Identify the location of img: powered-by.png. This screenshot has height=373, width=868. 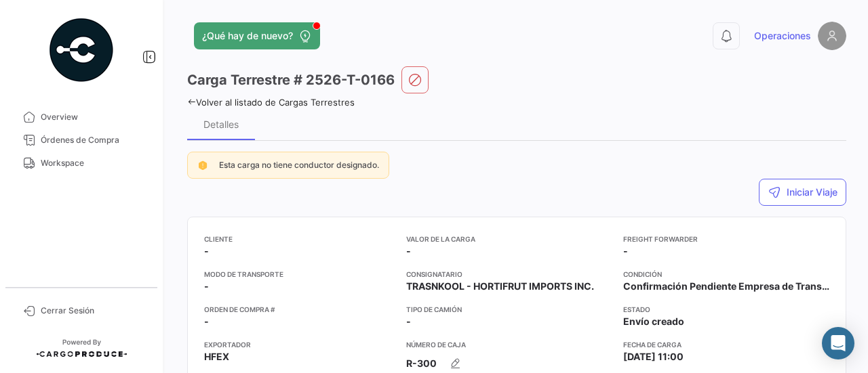
(81, 51).